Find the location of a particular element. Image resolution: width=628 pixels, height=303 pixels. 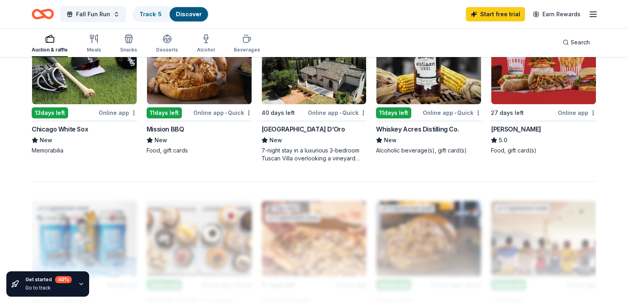

img: Image for Chicago White Sox is located at coordinates (84, 67).